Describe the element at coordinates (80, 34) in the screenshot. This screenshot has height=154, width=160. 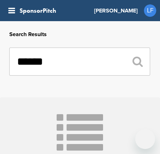
I see `h2: Search Results` at that location.